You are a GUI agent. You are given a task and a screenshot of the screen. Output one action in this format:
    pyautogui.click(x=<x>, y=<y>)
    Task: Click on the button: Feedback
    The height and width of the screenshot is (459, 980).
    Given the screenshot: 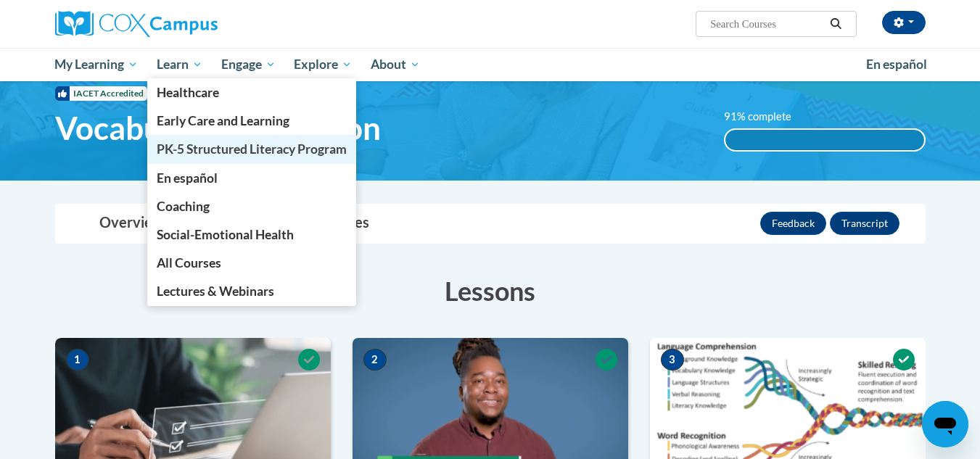 What is the action you would take?
    pyautogui.click(x=793, y=223)
    